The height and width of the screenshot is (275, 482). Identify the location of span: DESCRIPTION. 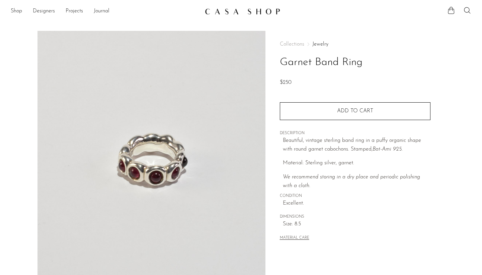
(355, 133).